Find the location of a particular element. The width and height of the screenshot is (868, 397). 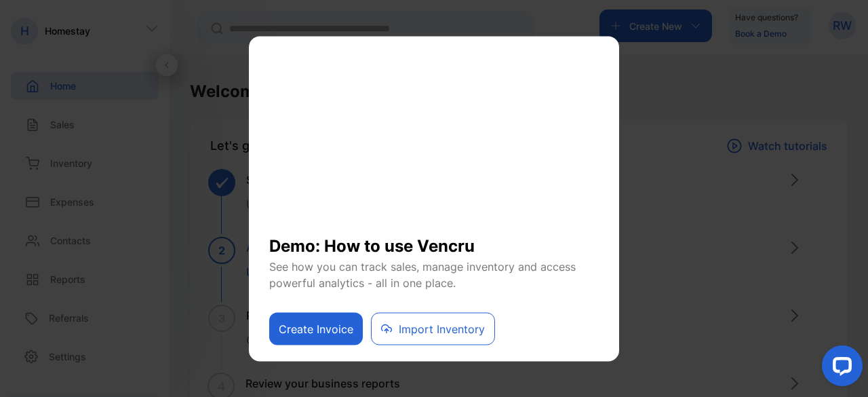

h1: Demo: How to use Vencru is located at coordinates (434, 240).